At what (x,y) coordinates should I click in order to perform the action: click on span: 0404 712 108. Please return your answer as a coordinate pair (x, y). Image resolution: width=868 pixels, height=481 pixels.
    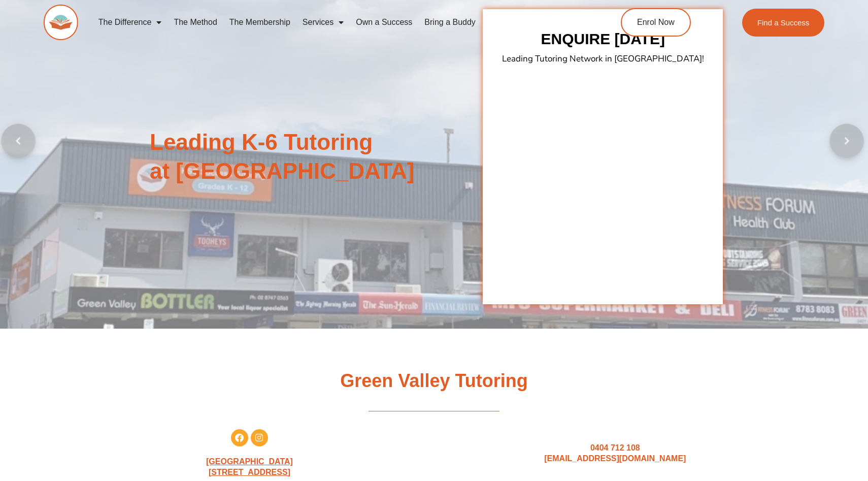
    Looking at the image, I should click on (615, 448).